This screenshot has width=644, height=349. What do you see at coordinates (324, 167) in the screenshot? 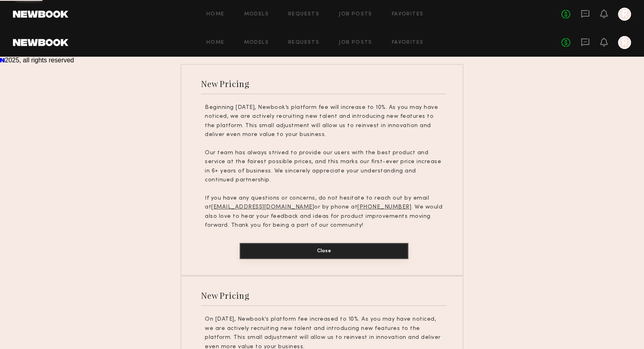
I see `p: Our team has always strived to provide our users with the best product and service at the fairest...` at bounding box center [324, 167].